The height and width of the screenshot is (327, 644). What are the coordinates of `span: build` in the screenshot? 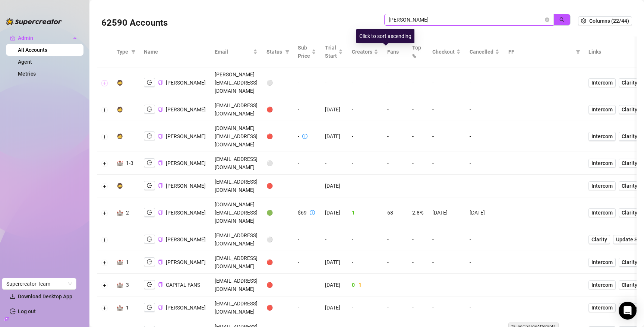 It's located at (6, 319).